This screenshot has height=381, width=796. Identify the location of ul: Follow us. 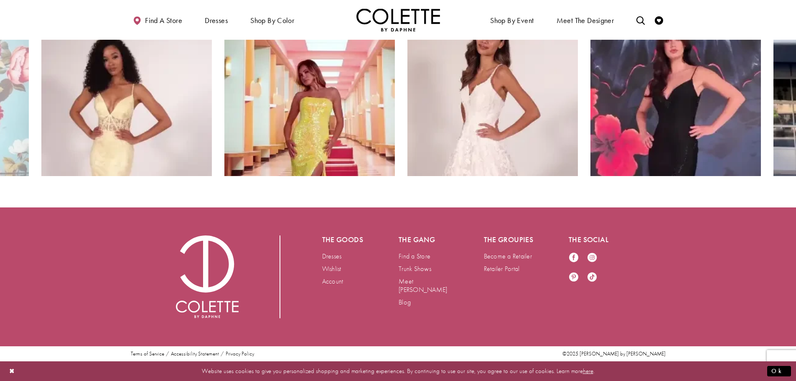
(587, 267).